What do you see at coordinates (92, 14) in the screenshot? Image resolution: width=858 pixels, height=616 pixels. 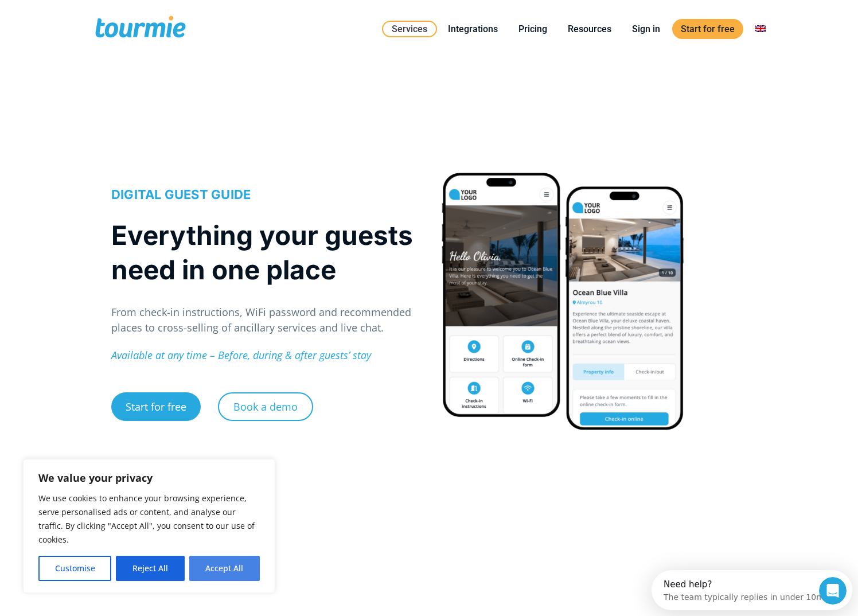 I see `div: Need help?` at bounding box center [92, 14].